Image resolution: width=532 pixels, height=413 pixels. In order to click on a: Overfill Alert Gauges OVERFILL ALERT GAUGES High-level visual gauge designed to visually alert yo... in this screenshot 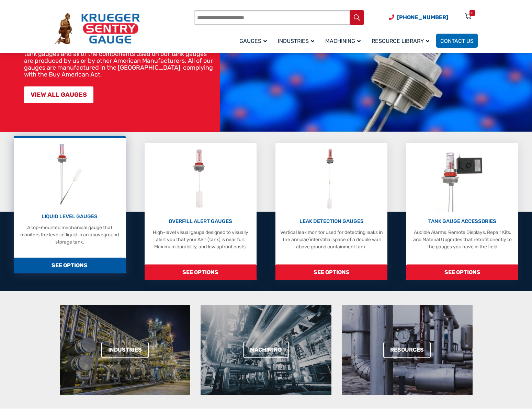, I will do `click(200, 212)`.